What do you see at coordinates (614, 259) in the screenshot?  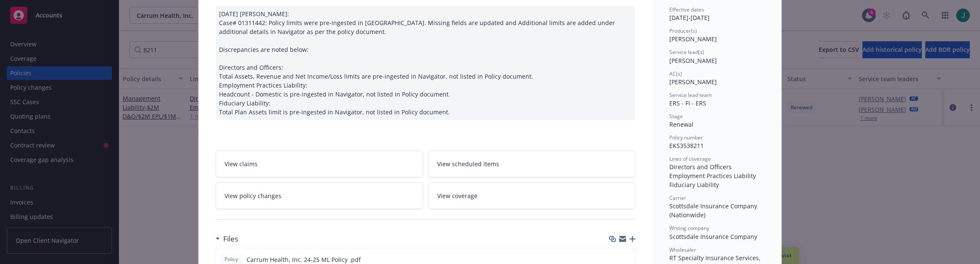 I see `button: download file` at bounding box center [614, 259].